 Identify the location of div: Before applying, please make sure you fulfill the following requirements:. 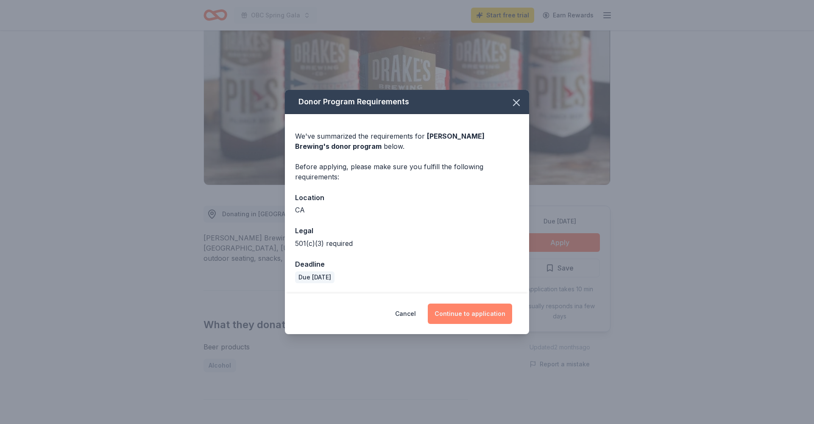
(407, 172).